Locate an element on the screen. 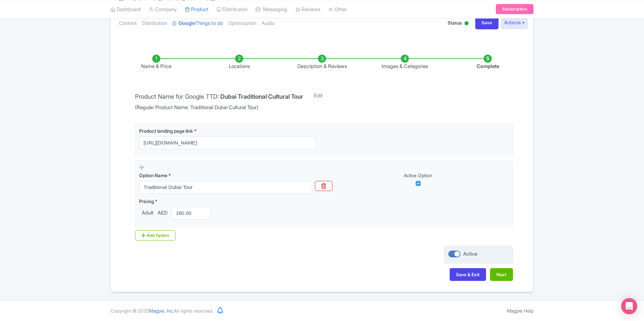 This screenshot has height=321, width=644. div: Add Option is located at coordinates (155, 235).